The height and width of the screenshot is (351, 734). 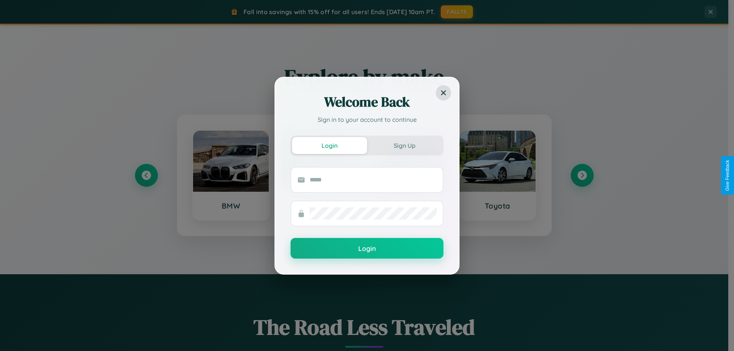 What do you see at coordinates (404, 146) in the screenshot?
I see `button: Sign Up` at bounding box center [404, 146].